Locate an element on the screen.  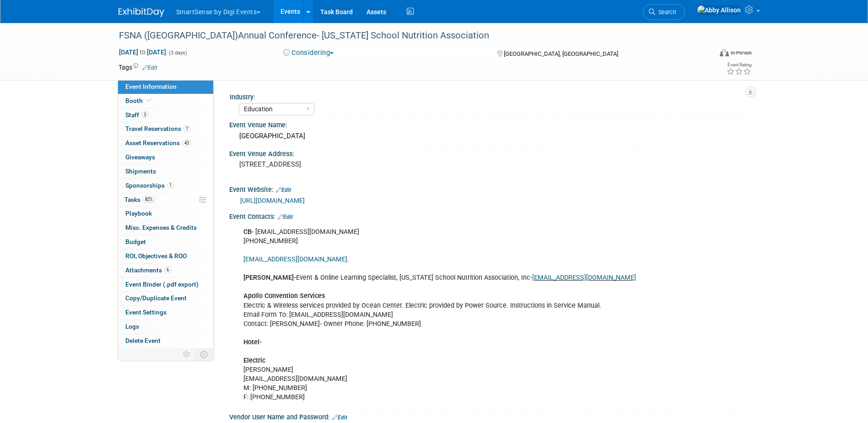
a: Copy/Duplicate Event is located at coordinates (165, 299).